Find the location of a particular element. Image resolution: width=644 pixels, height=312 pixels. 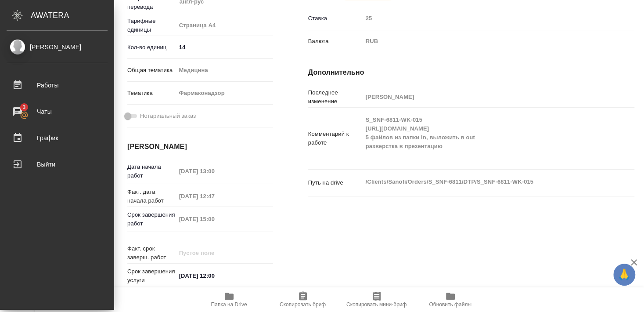

div: Выйти is located at coordinates (57, 165).